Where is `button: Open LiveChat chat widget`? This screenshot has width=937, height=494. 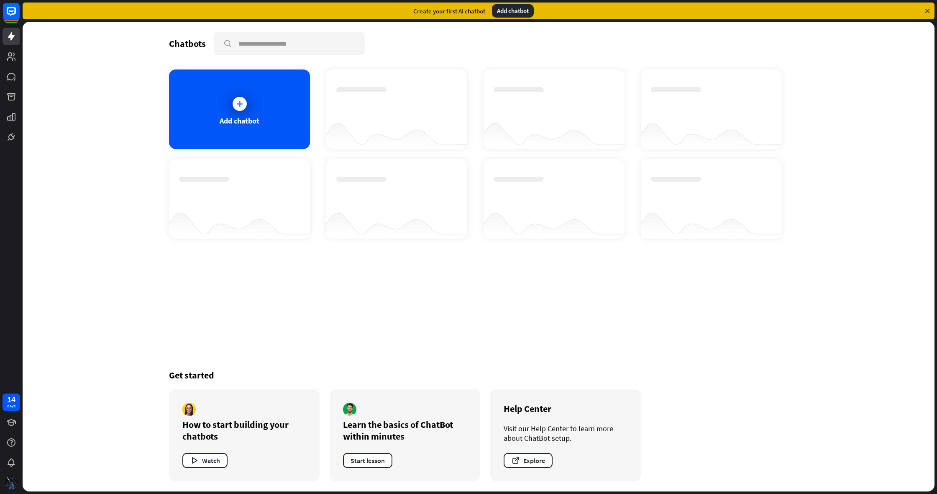 button: Open LiveChat chat widget is located at coordinates (19, 16).